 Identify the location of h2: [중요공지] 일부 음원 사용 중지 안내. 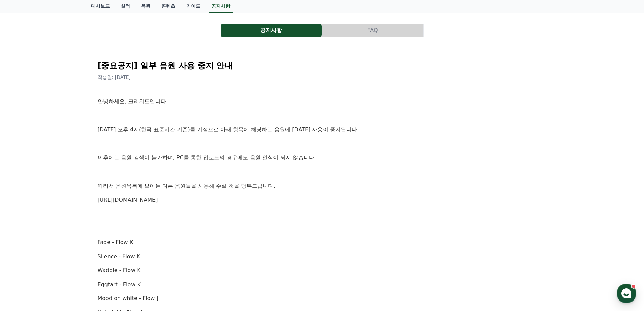
(322, 66).